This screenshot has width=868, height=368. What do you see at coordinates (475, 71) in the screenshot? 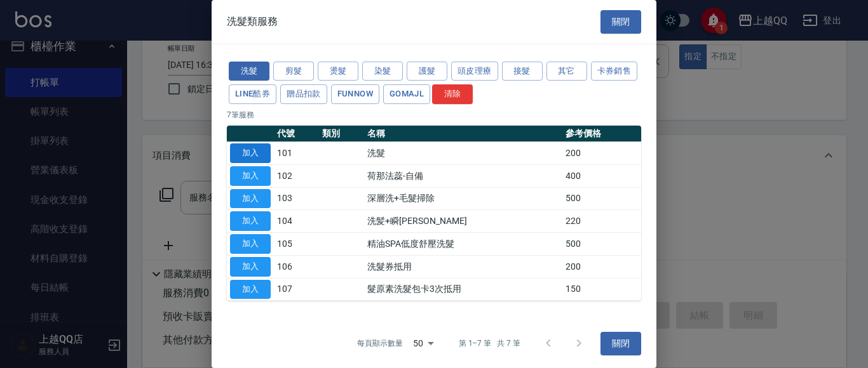
I see `button: 頭皮理療` at bounding box center [475, 71].